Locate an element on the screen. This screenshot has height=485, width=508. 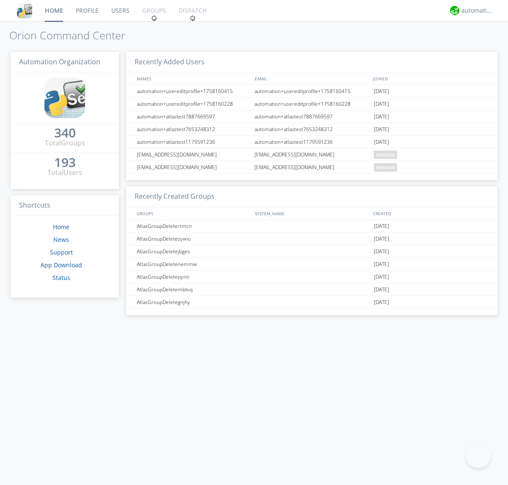
div: AtlasGroupDeletezywio is located at coordinates (193, 239).